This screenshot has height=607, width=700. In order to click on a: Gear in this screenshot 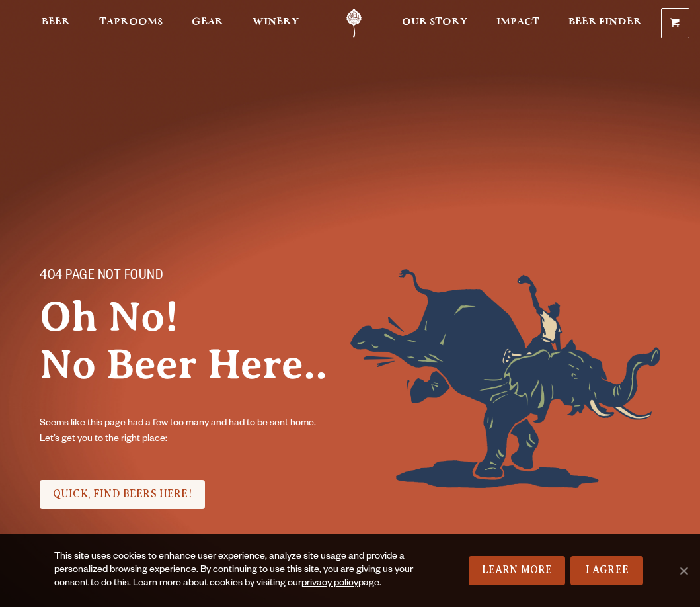, I will do `click(207, 23)`.